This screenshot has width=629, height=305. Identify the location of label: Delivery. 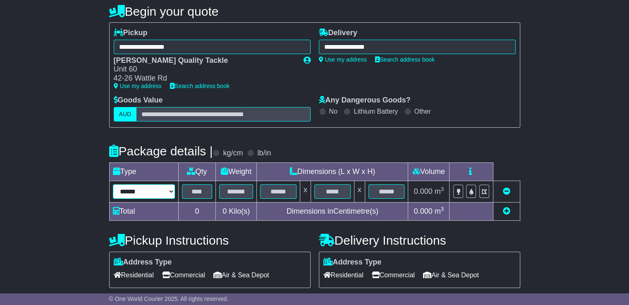
(338, 33).